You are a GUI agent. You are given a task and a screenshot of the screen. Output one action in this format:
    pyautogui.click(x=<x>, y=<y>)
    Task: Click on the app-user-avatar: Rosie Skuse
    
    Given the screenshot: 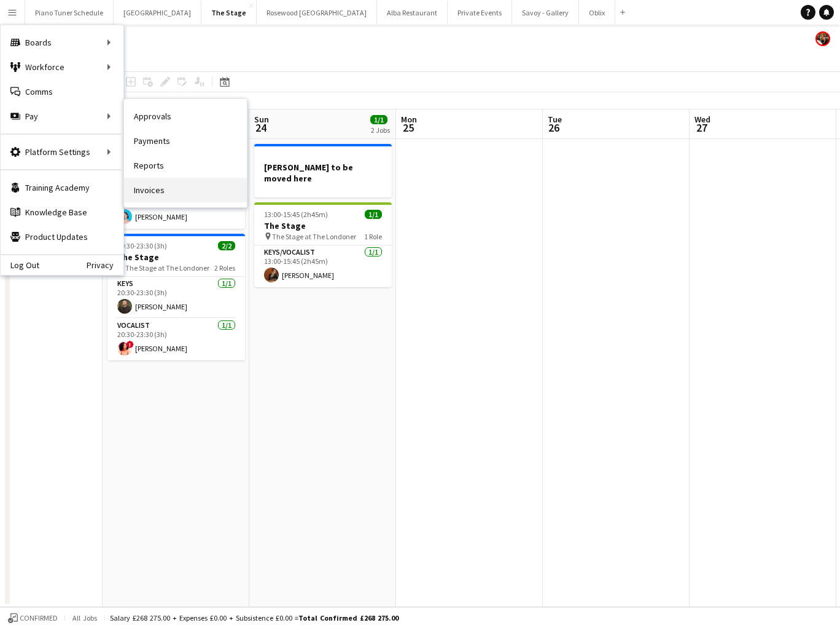 What is the action you would take?
    pyautogui.click(x=823, y=39)
    